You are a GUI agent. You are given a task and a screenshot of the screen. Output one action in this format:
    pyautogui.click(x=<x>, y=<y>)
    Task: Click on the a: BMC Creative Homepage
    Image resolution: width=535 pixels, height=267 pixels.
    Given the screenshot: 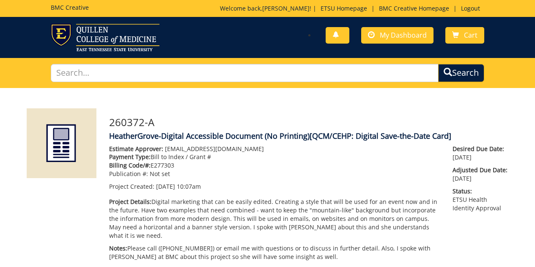 What is the action you would take?
    pyautogui.click(x=414, y=8)
    